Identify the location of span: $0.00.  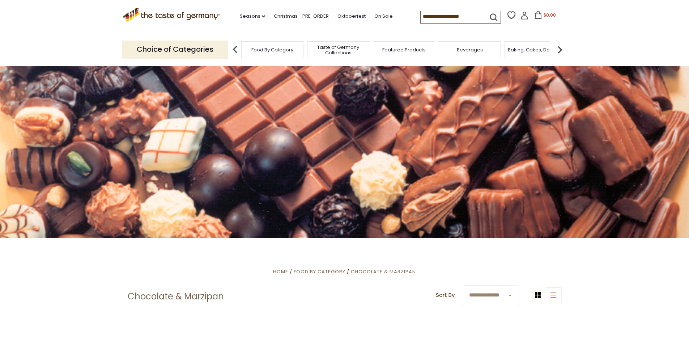
(550, 15).